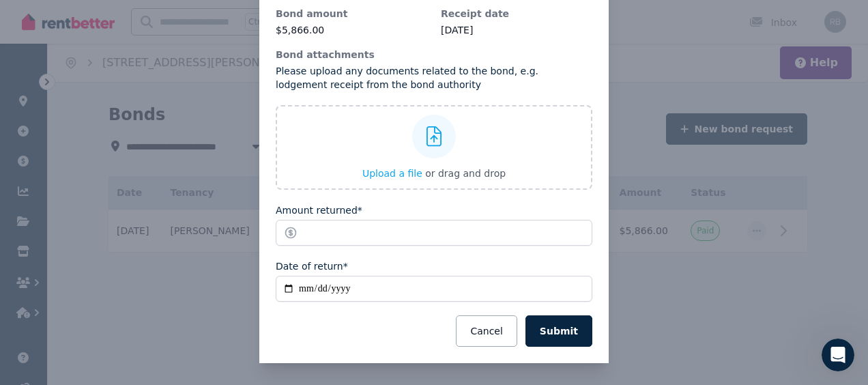 This screenshot has width=868, height=385. I want to click on button: go back, so click(22, 18).